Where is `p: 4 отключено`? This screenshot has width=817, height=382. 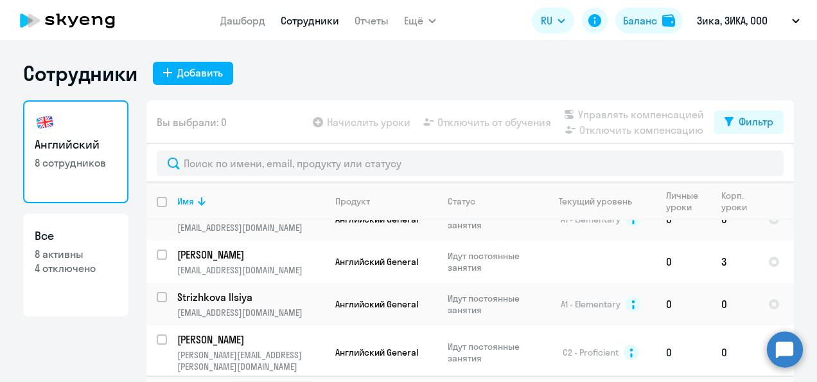
p: 4 отключено is located at coordinates (76, 268).